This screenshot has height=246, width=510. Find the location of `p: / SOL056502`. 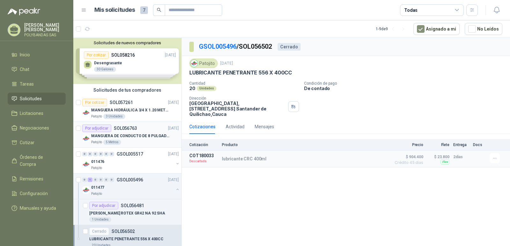

p: / SOL056502 is located at coordinates (236, 47).